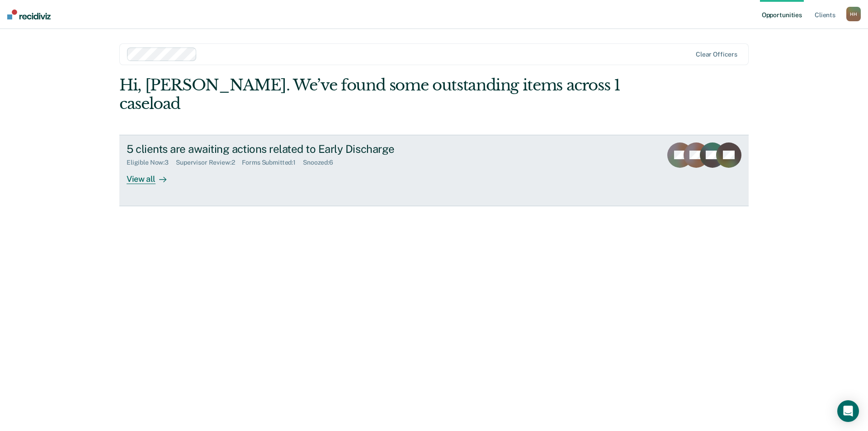 This screenshot has height=431, width=868. Describe the element at coordinates (286, 149) in the screenshot. I see `div: 5 clients are awaiting actions related to Early Discharge` at that location.